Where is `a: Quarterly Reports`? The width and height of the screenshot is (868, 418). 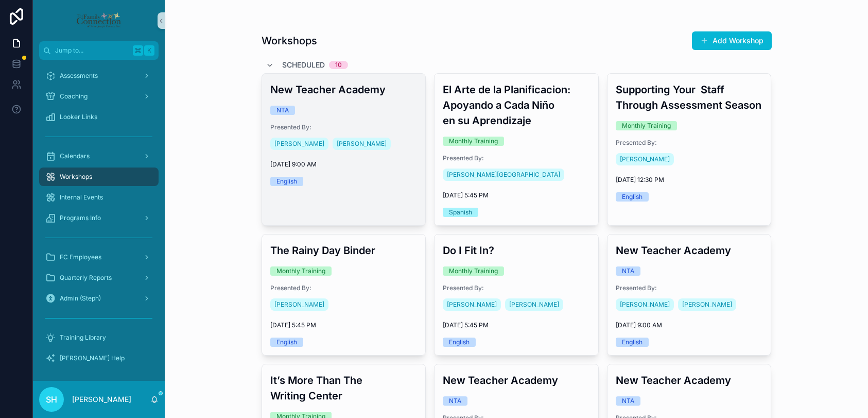 a: Quarterly Reports is located at coordinates (99, 278).